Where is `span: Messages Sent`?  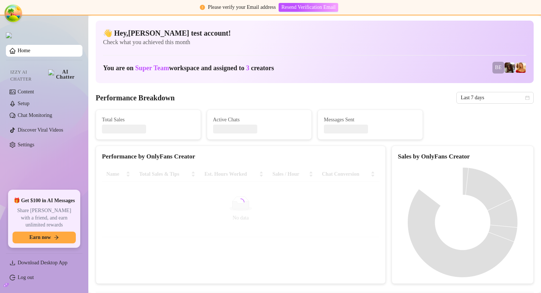 span: Messages Sent is located at coordinates (370, 120).